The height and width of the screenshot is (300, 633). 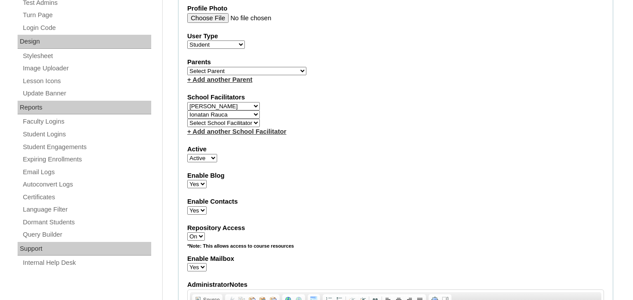 I want to click on a: Internal Help Desk, so click(x=87, y=262).